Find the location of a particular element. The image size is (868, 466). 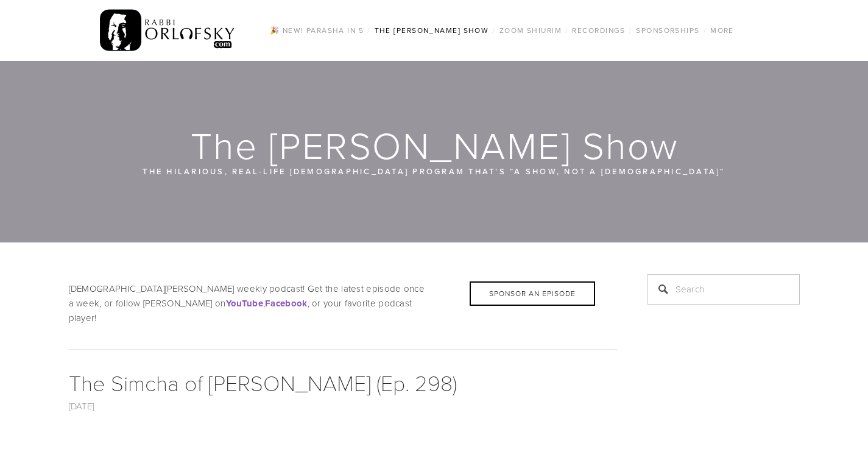

div: Sponsor an Episode is located at coordinates (533, 294).